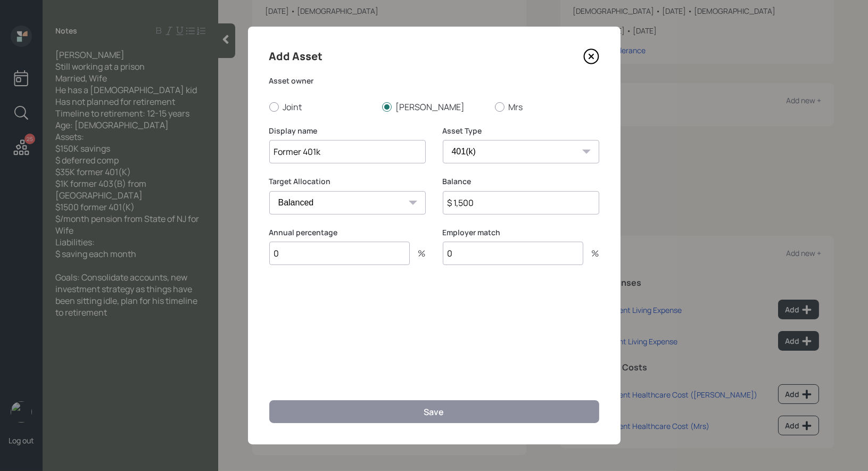 This screenshot has height=471, width=868. What do you see at coordinates (521, 233) in the screenshot?
I see `label: Employer match` at bounding box center [521, 233].